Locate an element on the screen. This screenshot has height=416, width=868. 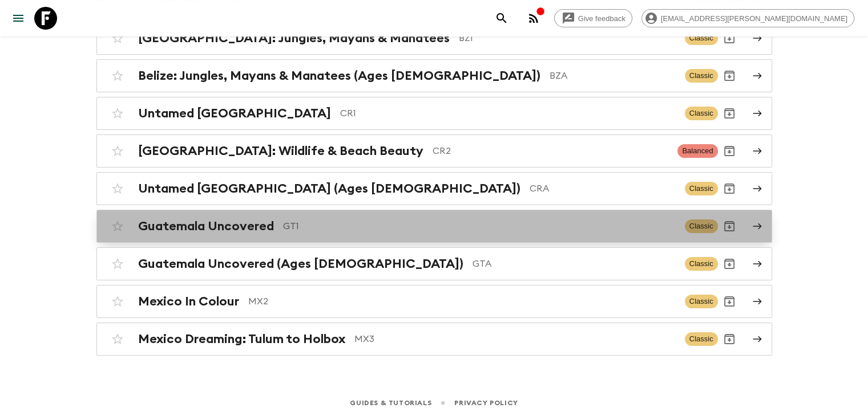
p: GTA is located at coordinates (574, 264).